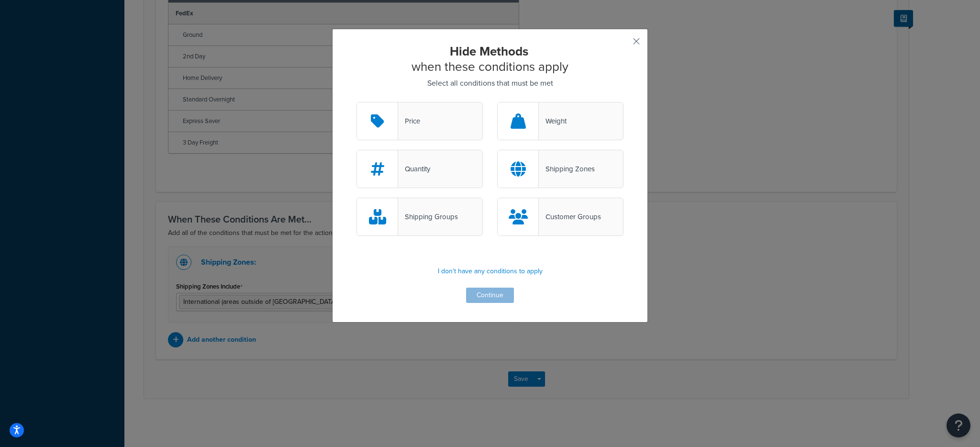 The height and width of the screenshot is (447, 980). I want to click on div: Customer Groups, so click(570, 217).